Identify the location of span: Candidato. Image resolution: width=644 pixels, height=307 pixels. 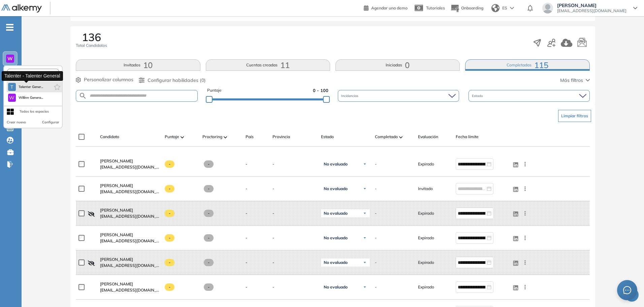
(109, 137).